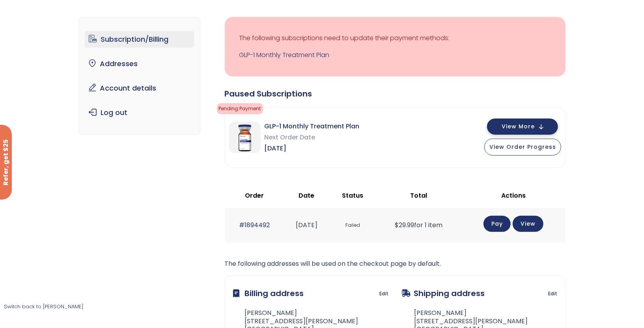 This screenshot has width=644, height=328. What do you see at coordinates (140, 39) in the screenshot?
I see `a: Subscription/Billing` at bounding box center [140, 39].